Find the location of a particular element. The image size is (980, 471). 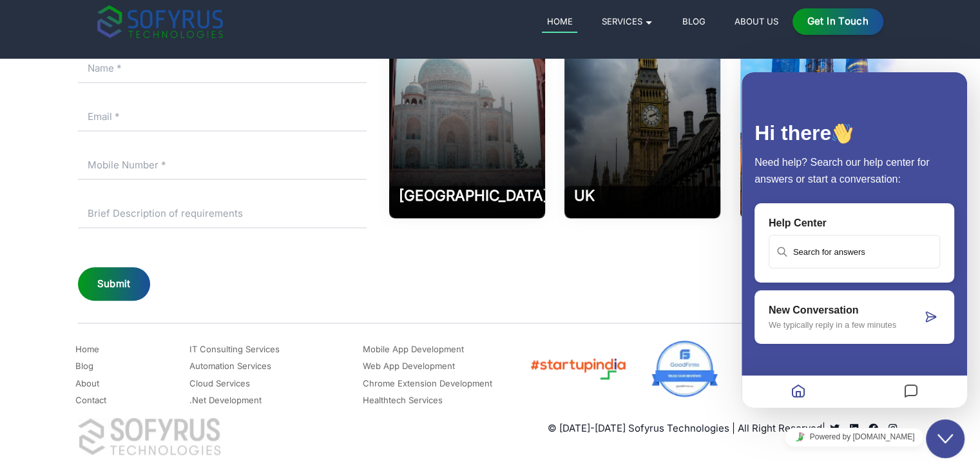

button: Messages is located at coordinates (169, 319).